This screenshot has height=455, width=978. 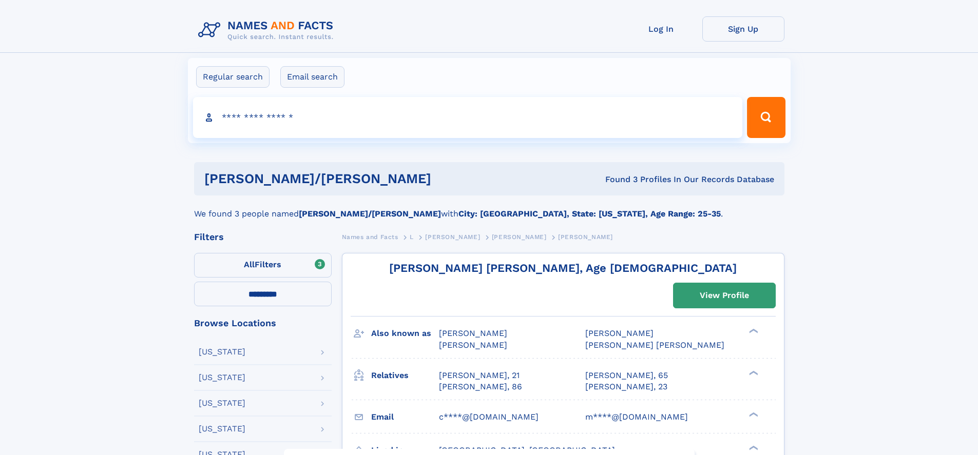 I want to click on a: L, so click(x=412, y=237).